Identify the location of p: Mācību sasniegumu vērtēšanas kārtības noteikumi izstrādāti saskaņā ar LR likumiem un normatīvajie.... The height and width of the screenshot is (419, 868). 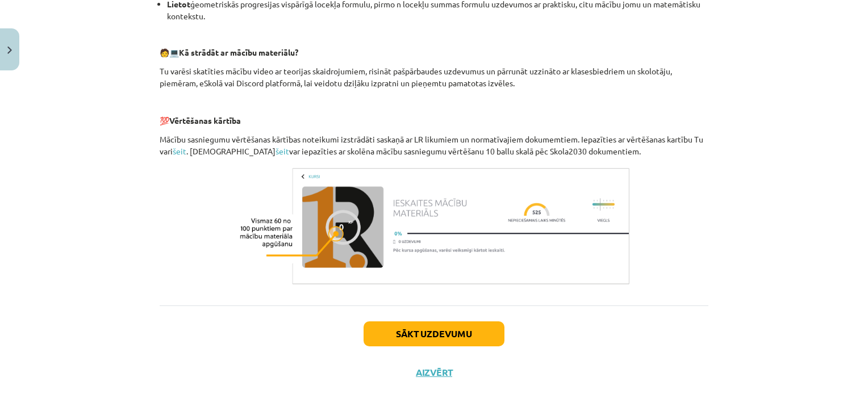
(434, 146).